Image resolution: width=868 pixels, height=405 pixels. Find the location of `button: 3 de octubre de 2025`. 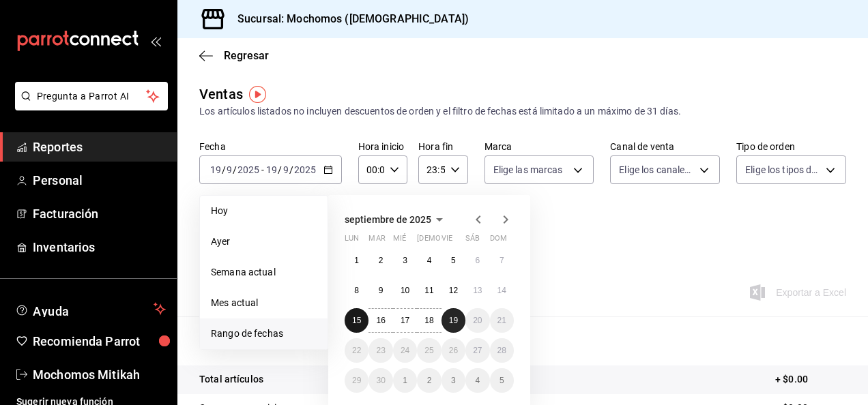

button: 3 de octubre de 2025 is located at coordinates (453, 380).